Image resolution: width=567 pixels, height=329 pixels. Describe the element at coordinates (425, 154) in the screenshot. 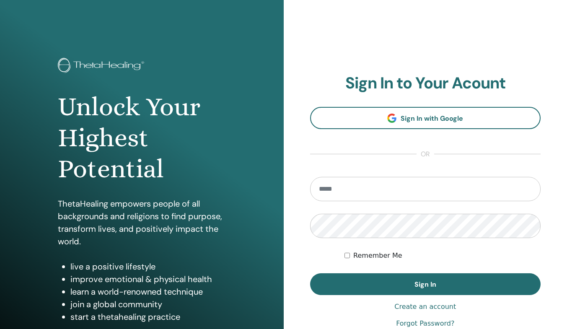

I see `span: or` at that location.